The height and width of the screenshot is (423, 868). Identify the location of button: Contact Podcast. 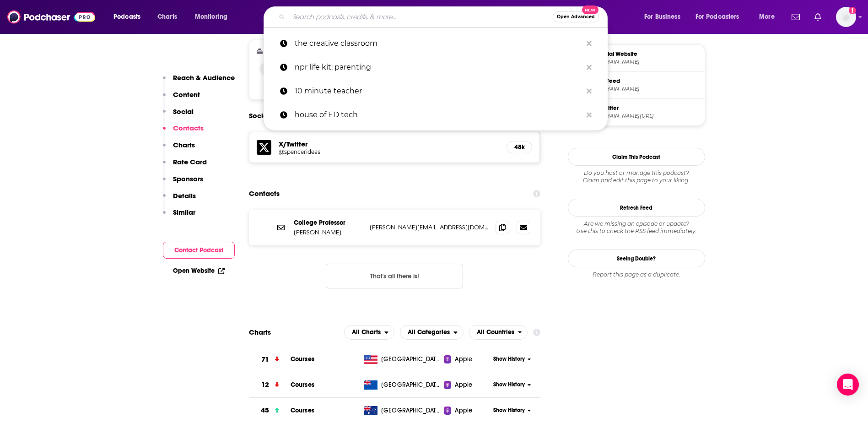
(199, 250).